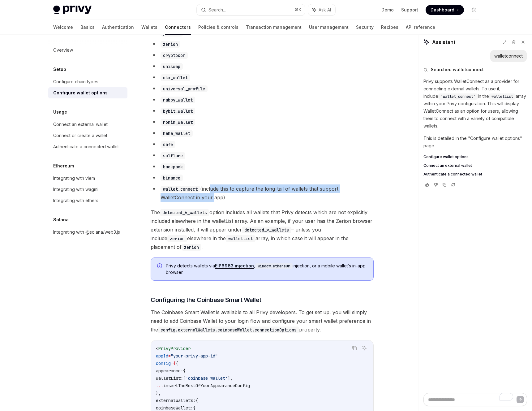 The height and width of the screenshot is (411, 532). Describe the element at coordinates (88, 50) in the screenshot. I see `a: Overview` at that location.